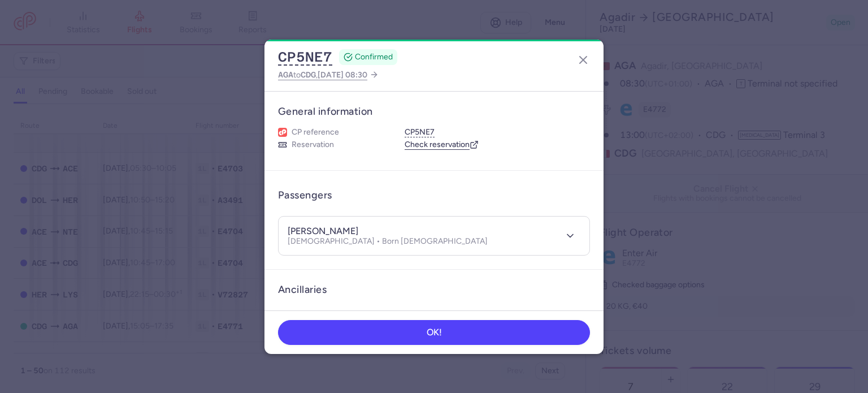  Describe the element at coordinates (434, 333) in the screenshot. I see `button: OK!` at that location.